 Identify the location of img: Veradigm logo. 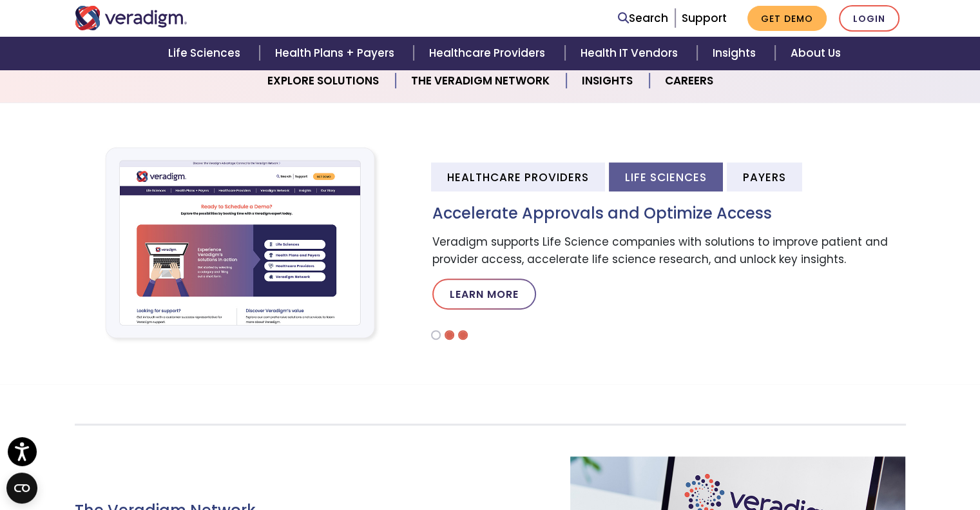
(131, 18).